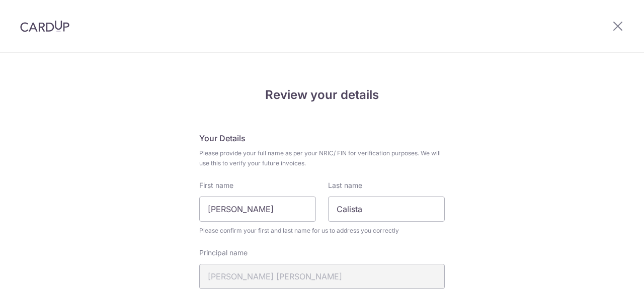  Describe the element at coordinates (322, 158) in the screenshot. I see `span: Please provide your full name as per your NRIC/ FIN for verification purposes. We will use this t...` at that location.